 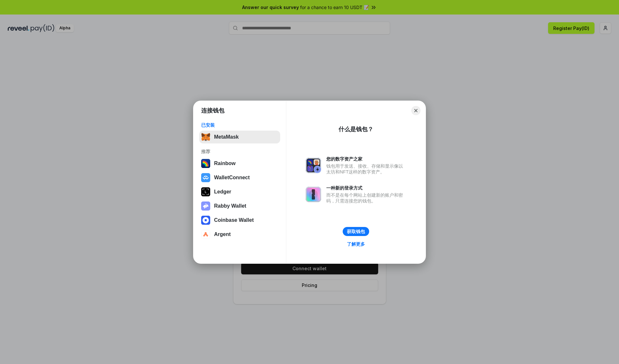 I want to click on div: Rabby Wallet, so click(x=231, y=206).